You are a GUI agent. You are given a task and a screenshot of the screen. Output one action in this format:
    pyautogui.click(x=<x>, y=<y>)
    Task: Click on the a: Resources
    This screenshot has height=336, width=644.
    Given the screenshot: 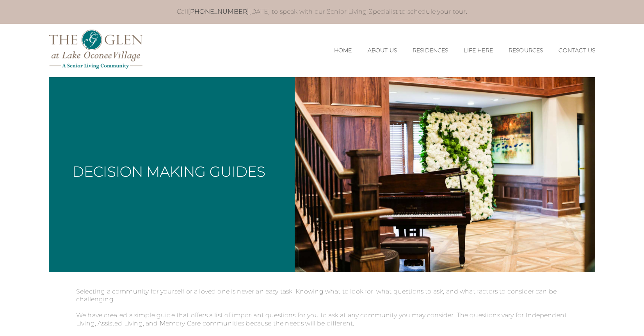 What is the action you would take?
    pyautogui.click(x=526, y=50)
    